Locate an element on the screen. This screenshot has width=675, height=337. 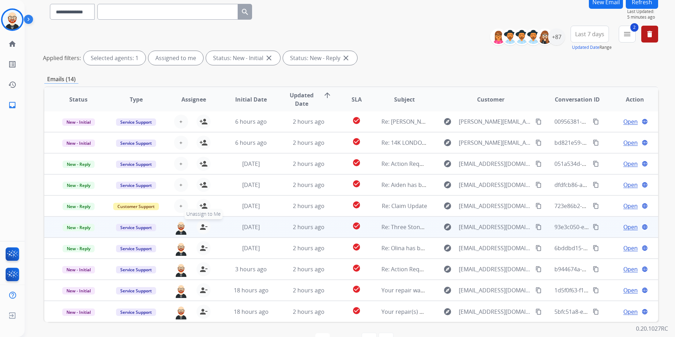
span: Initial Date is located at coordinates (251, 100).